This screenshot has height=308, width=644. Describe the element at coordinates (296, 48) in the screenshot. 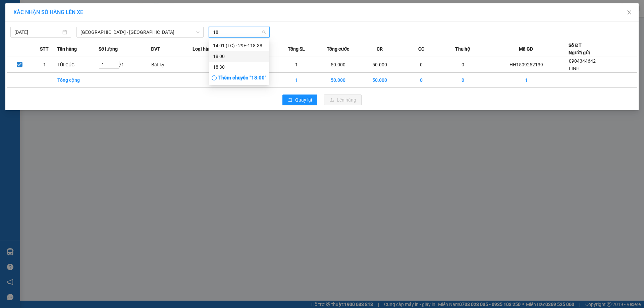

I see `span: Tổng SL` at that location.